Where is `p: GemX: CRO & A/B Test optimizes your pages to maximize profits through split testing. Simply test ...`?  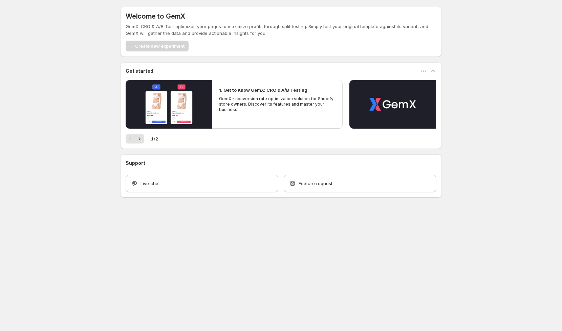
p: GemX: CRO & A/B Test optimizes your pages to maximize profits through split testing. Simply test ... is located at coordinates (281, 30).